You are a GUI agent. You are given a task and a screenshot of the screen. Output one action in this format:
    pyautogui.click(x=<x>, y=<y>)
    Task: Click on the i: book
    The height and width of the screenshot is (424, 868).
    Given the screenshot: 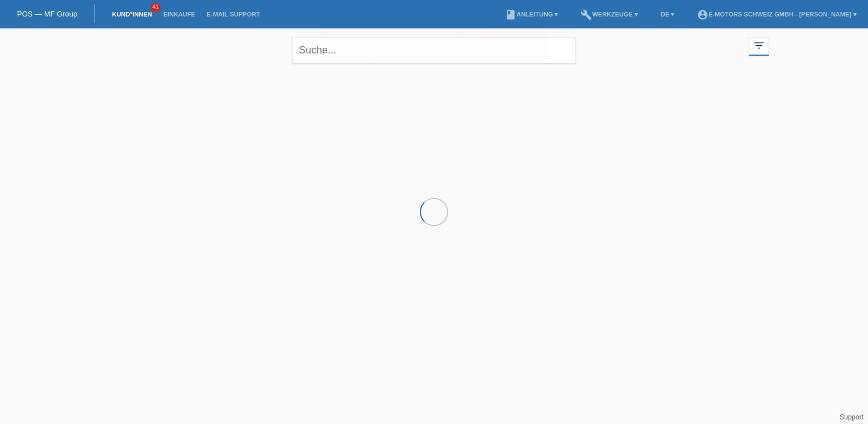 What is the action you would take?
    pyautogui.click(x=511, y=14)
    